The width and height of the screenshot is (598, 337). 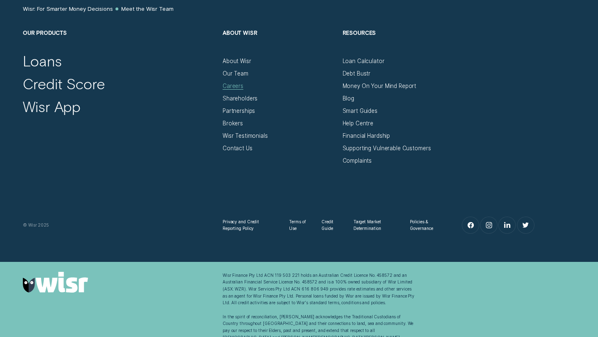 What do you see at coordinates (348, 98) in the screenshot?
I see `div: Blog` at bounding box center [348, 98].